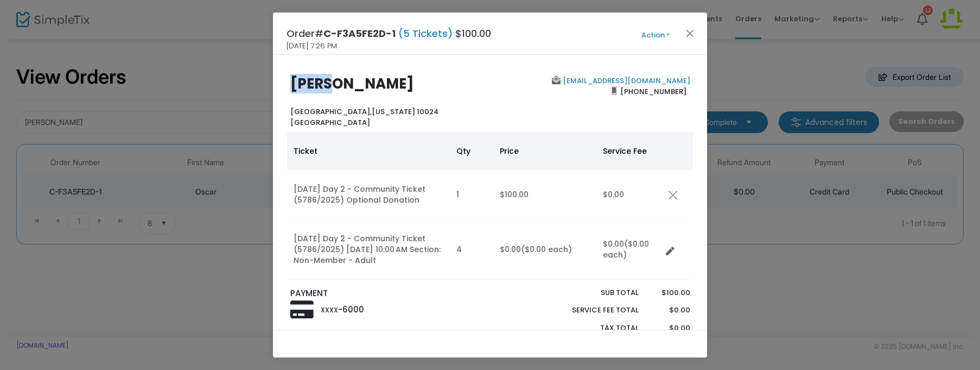 The height and width of the screenshot is (370, 980). Describe the element at coordinates (545, 194) in the screenshot. I see `td: $100.00` at that location.